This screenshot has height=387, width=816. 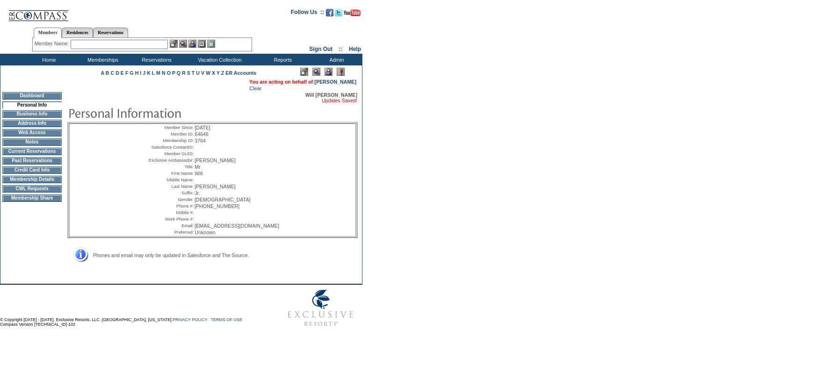 What do you see at coordinates (198, 173) in the screenshot?
I see `span: Will` at bounding box center [198, 173].